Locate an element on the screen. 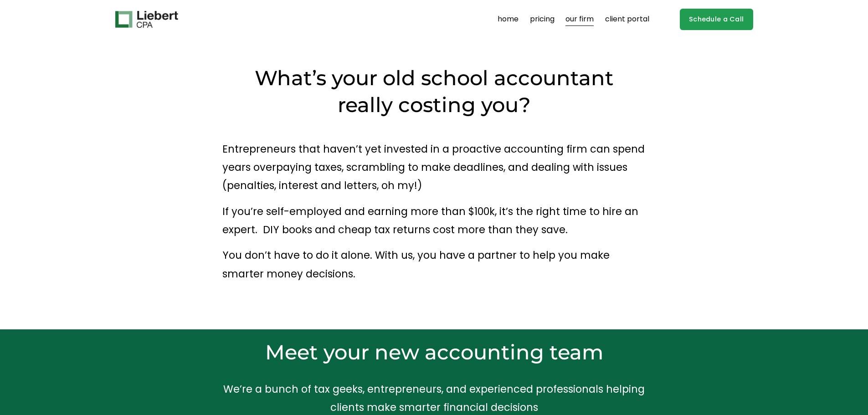 This screenshot has width=868, height=415. a: our firm is located at coordinates (579, 19).